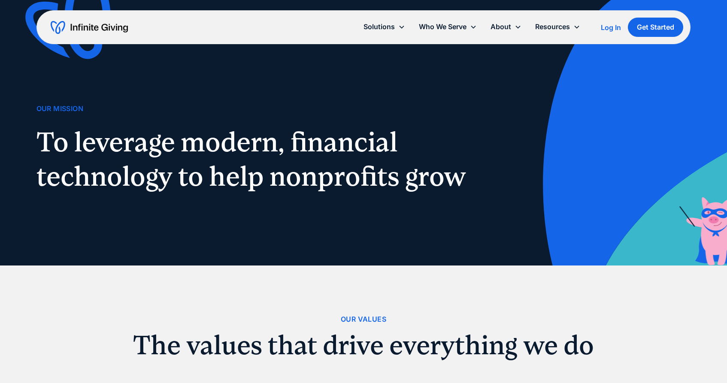  Describe the element at coordinates (656, 27) in the screenshot. I see `a: Get Started` at that location.